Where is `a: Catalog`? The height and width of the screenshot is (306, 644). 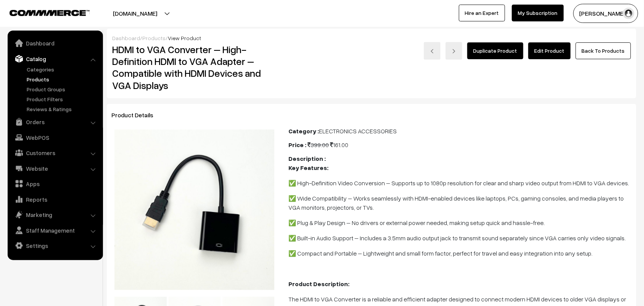
a: Catalog is located at coordinates (55, 59).